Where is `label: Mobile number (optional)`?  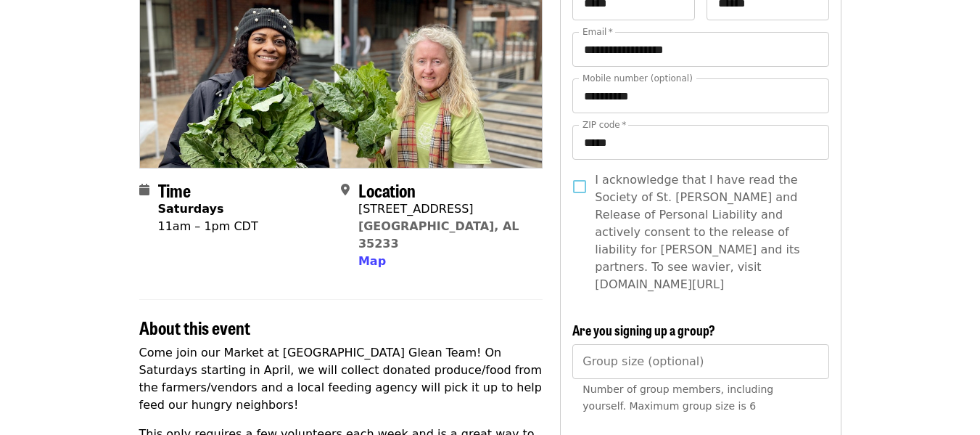
label: Mobile number (optional) is located at coordinates (638, 78).